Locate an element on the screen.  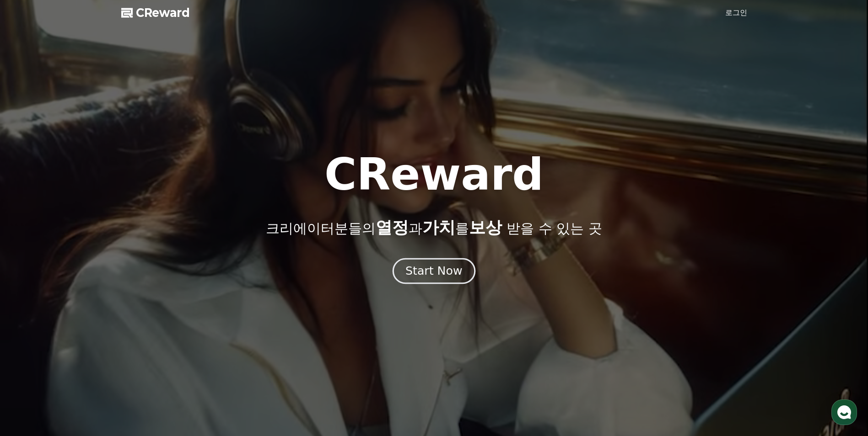
span: 가치 is located at coordinates (439, 228).